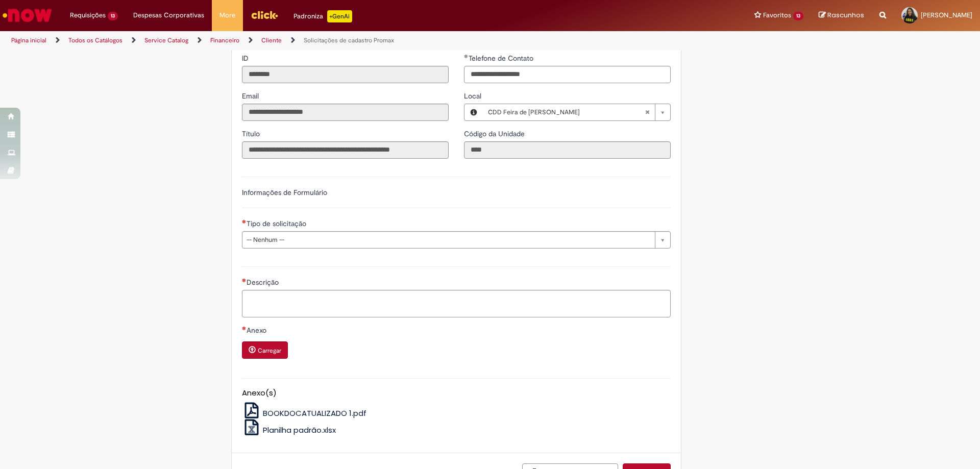 This screenshot has height=469, width=980. What do you see at coordinates (349, 40) in the screenshot?
I see `a: Solicitações de cadastro Promax` at bounding box center [349, 40].